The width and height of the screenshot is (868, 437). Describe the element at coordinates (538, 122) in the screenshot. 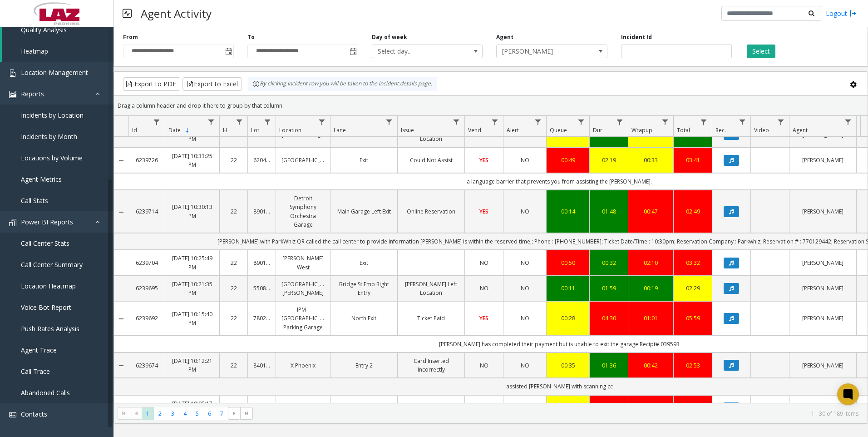

I see `a: Alert Filter Menu` at that location.